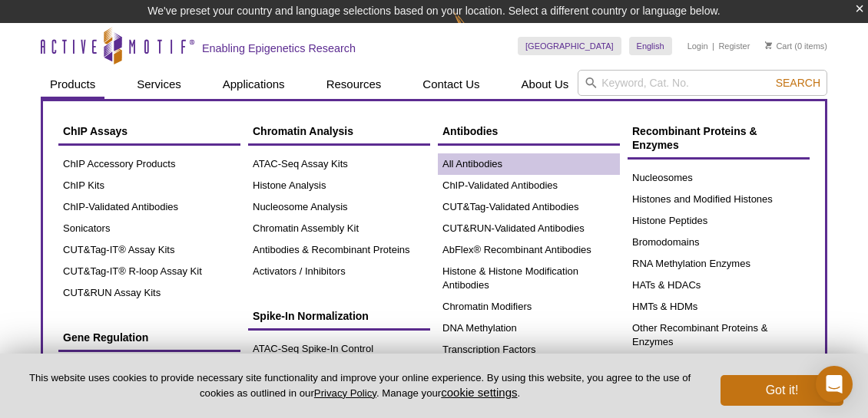  What do you see at coordinates (718, 178) in the screenshot?
I see `a: Nucleosomes` at bounding box center [718, 178].